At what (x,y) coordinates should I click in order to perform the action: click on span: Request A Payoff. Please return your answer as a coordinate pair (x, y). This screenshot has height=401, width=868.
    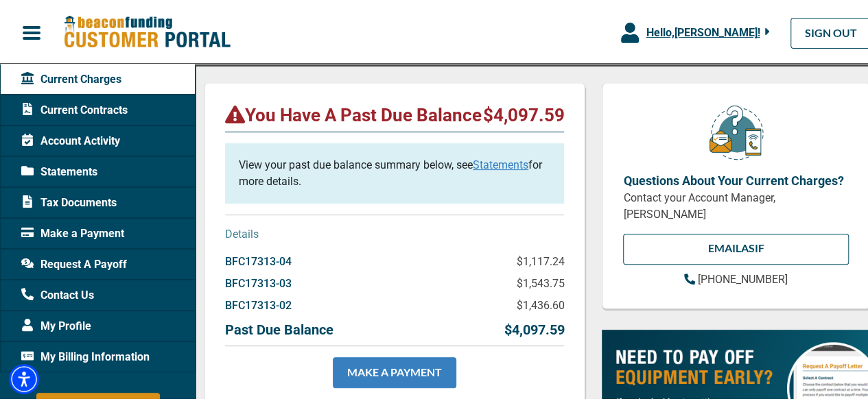
    Looking at the image, I should click on (74, 262).